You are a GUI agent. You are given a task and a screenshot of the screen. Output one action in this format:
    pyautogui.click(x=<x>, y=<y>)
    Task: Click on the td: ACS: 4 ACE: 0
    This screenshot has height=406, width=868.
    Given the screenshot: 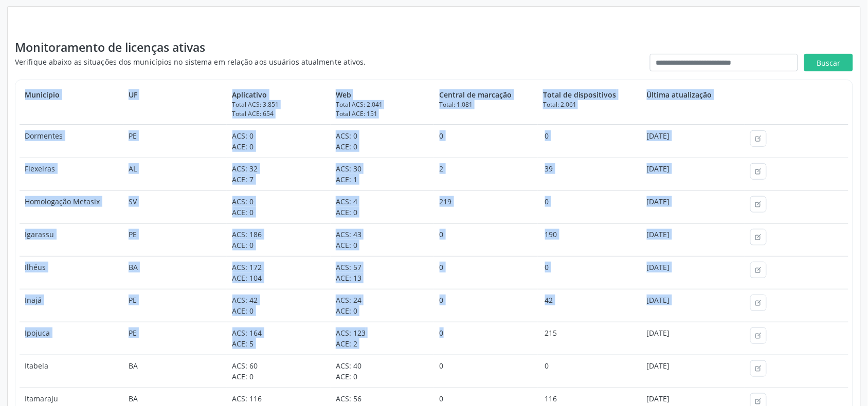 What is the action you would take?
    pyautogui.click(x=383, y=207)
    